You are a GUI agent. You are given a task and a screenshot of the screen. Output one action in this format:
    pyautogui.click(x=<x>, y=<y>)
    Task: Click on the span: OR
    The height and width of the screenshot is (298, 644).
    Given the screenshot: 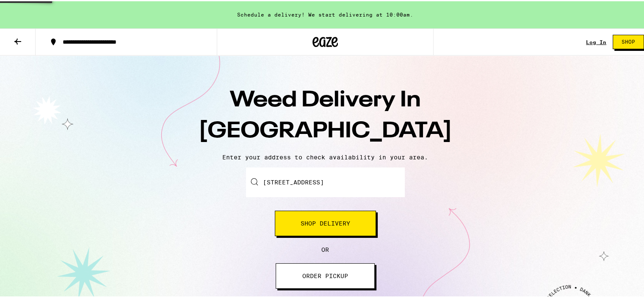 What is the action you would take?
    pyautogui.click(x=325, y=248)
    